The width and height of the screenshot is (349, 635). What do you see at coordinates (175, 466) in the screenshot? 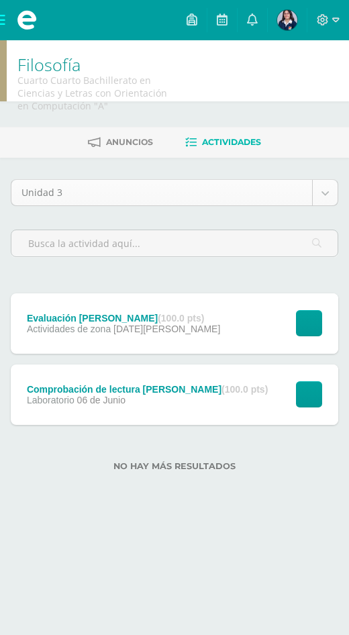
I see `label: No hay más resultados` at bounding box center [175, 466].